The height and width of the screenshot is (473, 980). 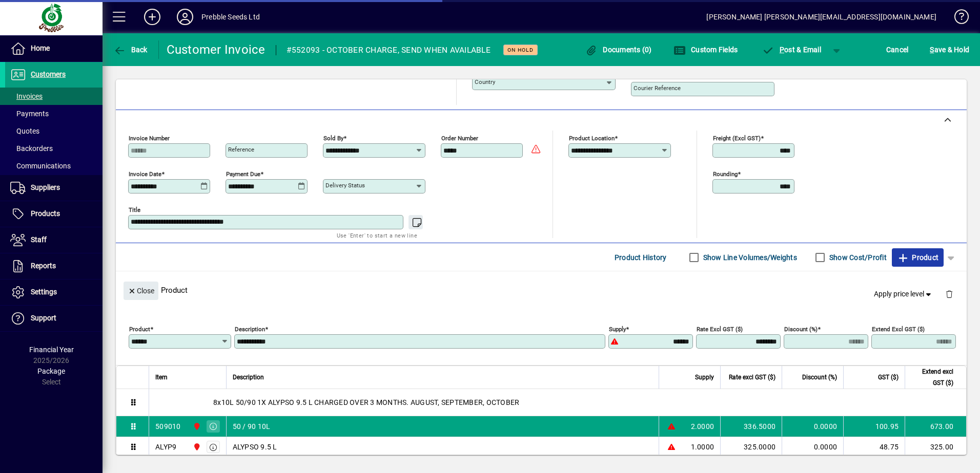 I want to click on app-page-header-button: Delete, so click(x=949, y=294).